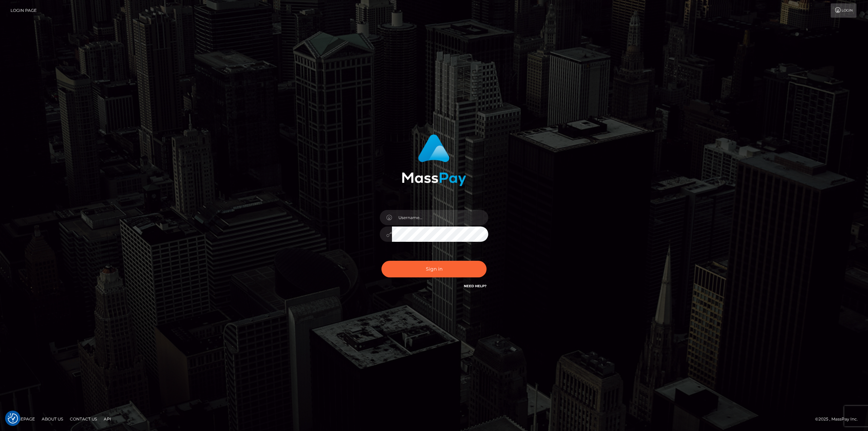  Describe the element at coordinates (83, 419) in the screenshot. I see `a: Contact Us` at that location.